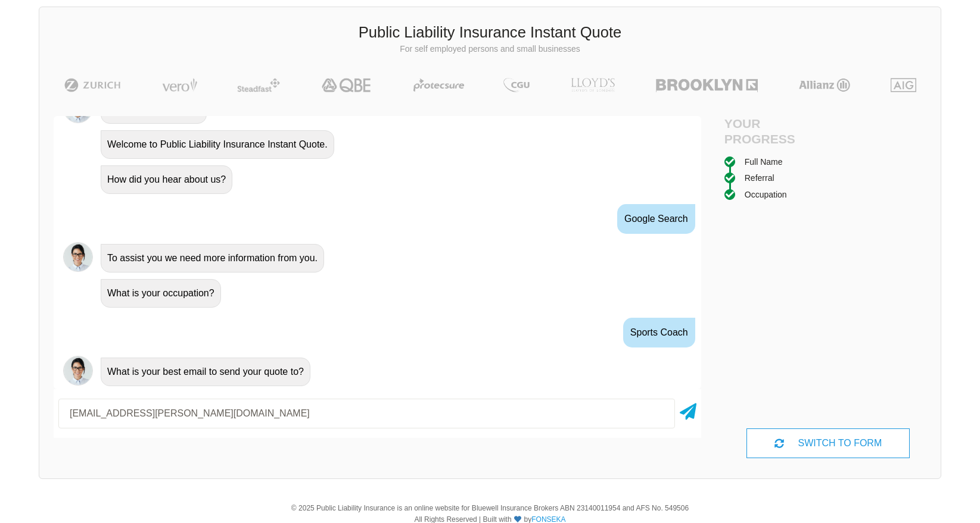  Describe the element at coordinates (760, 178) in the screenshot. I see `div: Referral` at that location.